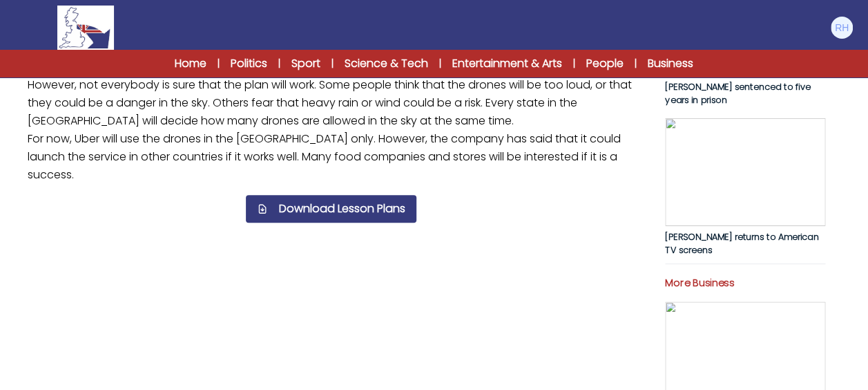  What do you see at coordinates (745, 172) in the screenshot?
I see `img: etnUq7bwqYhbYWuV4UmuNbmhqIAUGoihUbfSmGxX.jpg` at bounding box center [745, 172].